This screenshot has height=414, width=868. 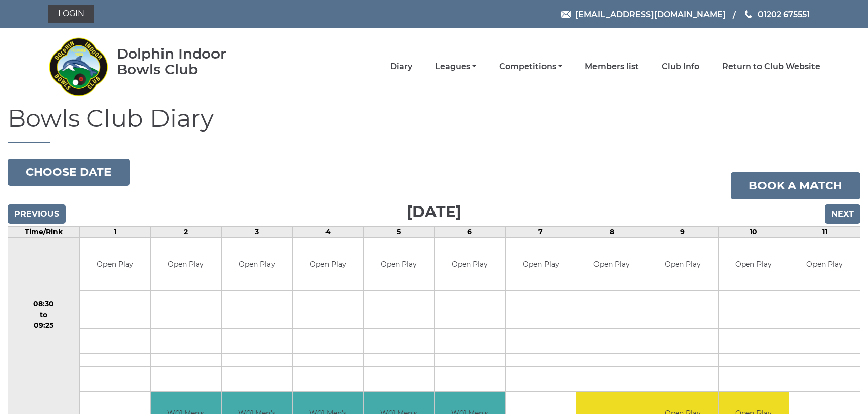 I want to click on td: 10, so click(x=754, y=232).